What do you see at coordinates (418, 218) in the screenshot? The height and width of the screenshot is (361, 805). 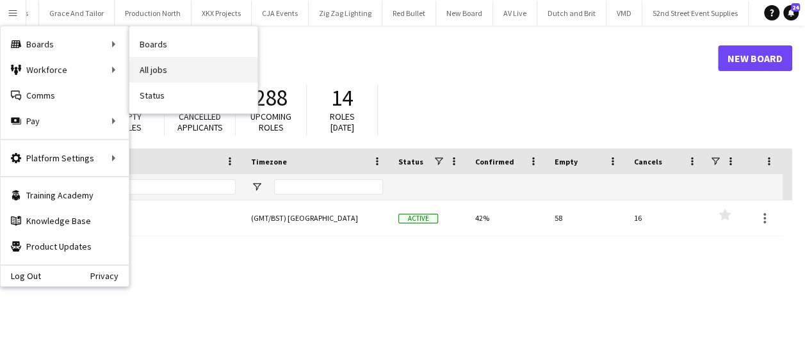 I see `span: Active` at bounding box center [418, 218].